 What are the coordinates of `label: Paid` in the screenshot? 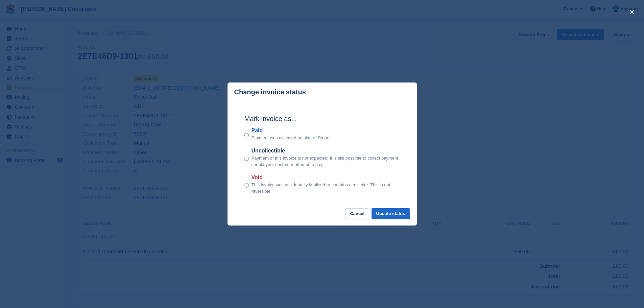 It's located at (291, 131).